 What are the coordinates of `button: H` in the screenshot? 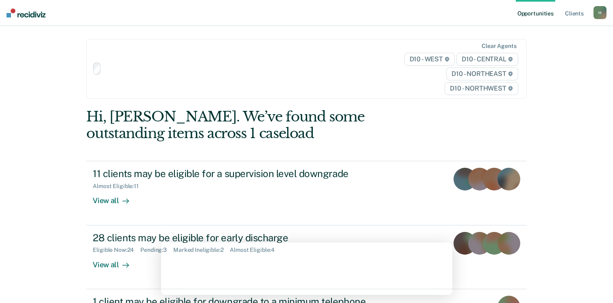 It's located at (600, 13).